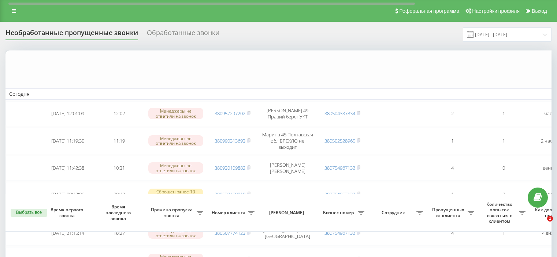 Image resolution: width=557 pixels, height=257 pixels. What do you see at coordinates (29, 213) in the screenshot?
I see `button: Выбрать все` at bounding box center [29, 213].